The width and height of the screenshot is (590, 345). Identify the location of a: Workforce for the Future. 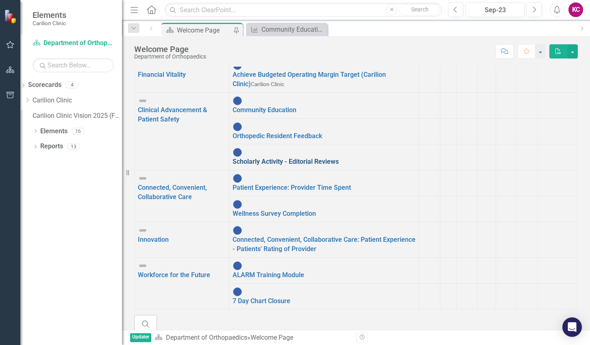
(174, 275).